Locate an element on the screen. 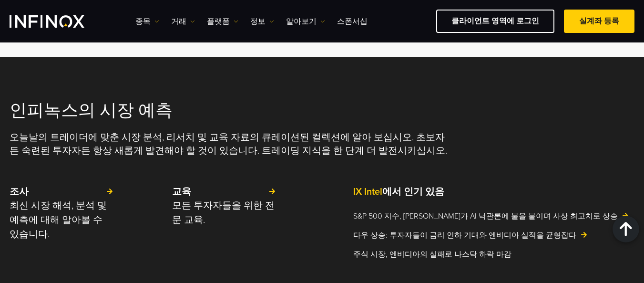 This screenshot has width=644, height=283. a: 플랫폼 is located at coordinates (222, 22).